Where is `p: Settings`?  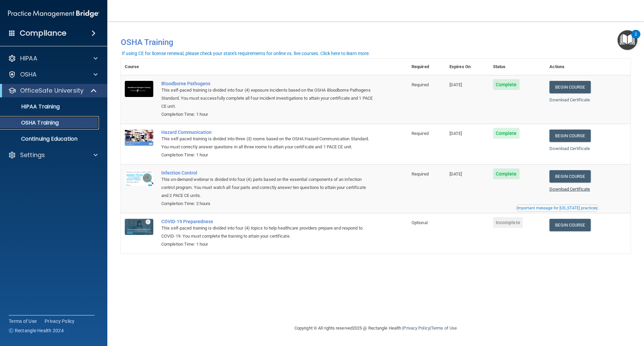 p: Settings is located at coordinates (33, 155).